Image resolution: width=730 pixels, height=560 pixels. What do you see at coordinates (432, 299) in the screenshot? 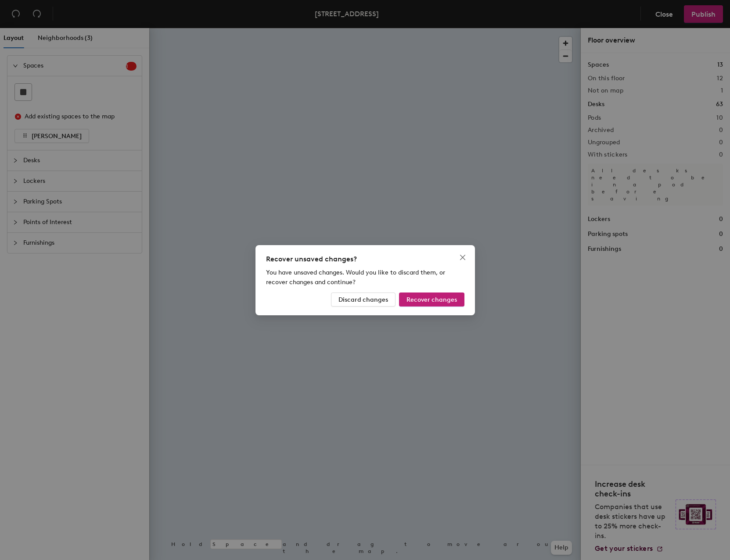
I see `button: Recover changes` at bounding box center [432, 299].